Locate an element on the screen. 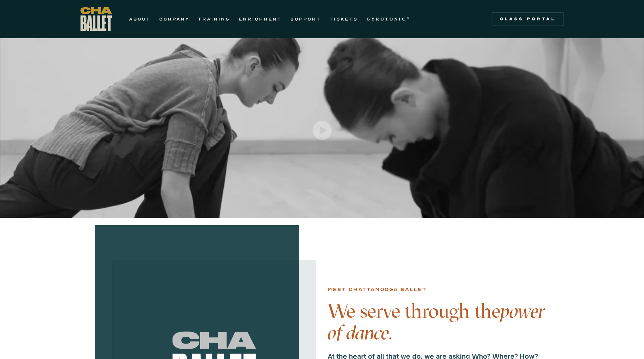 Image resolution: width=644 pixels, height=359 pixels. a: TICKETS is located at coordinates (344, 19).